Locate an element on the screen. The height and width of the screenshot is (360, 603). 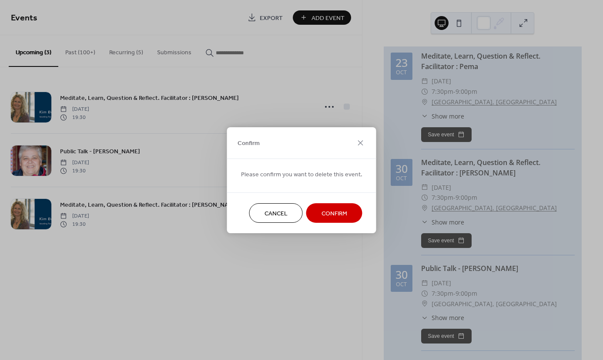
button: Cancel is located at coordinates (276, 213).